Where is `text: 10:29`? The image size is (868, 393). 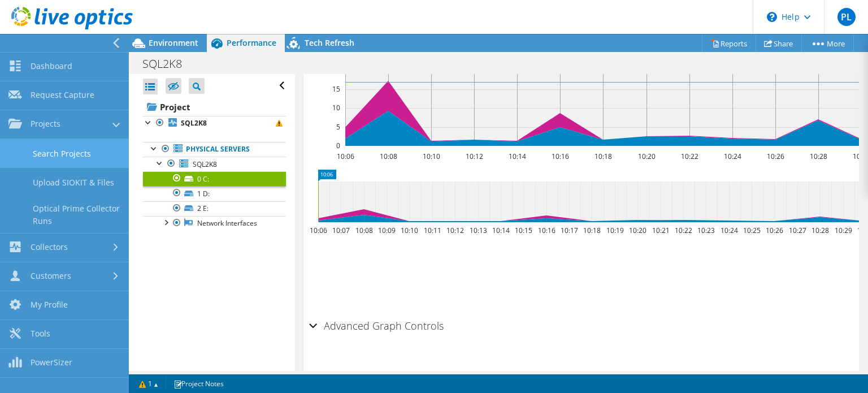 text: 10:29 is located at coordinates (843, 230).